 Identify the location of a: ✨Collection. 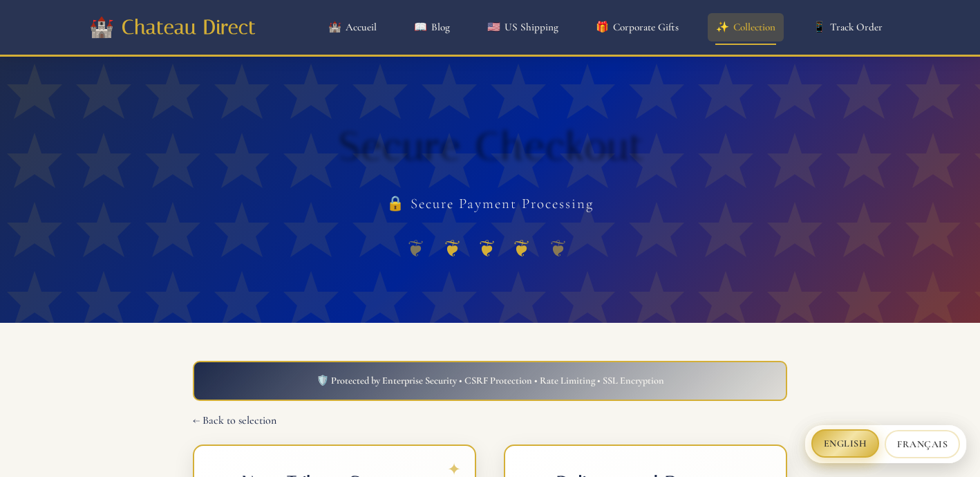
(745, 28).